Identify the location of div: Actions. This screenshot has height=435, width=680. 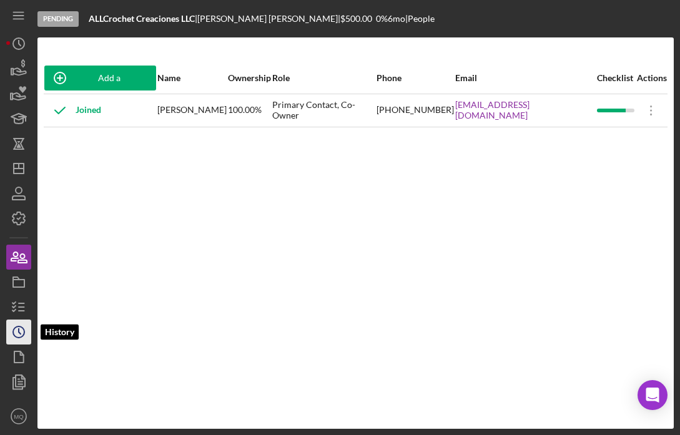
(651, 78).